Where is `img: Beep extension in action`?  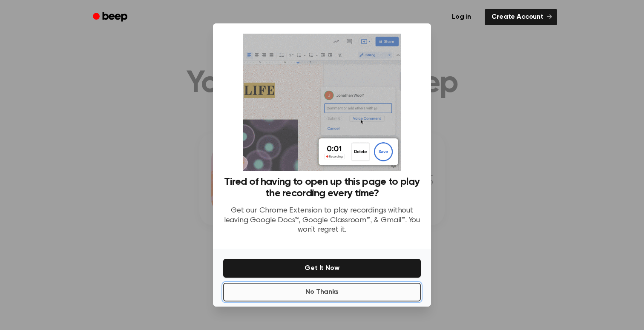
img: Beep extension in action is located at coordinates (322, 102).